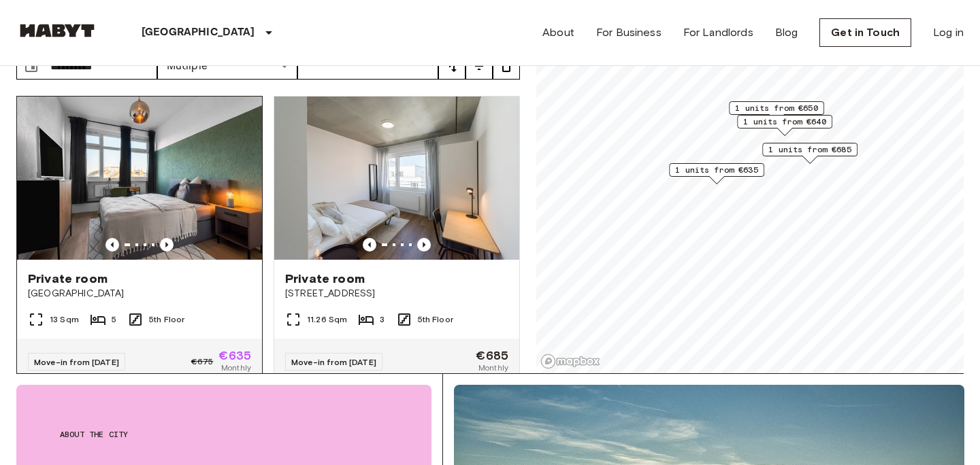 The image size is (980, 465). What do you see at coordinates (202, 362) in the screenshot?
I see `span: €675` at bounding box center [202, 362].